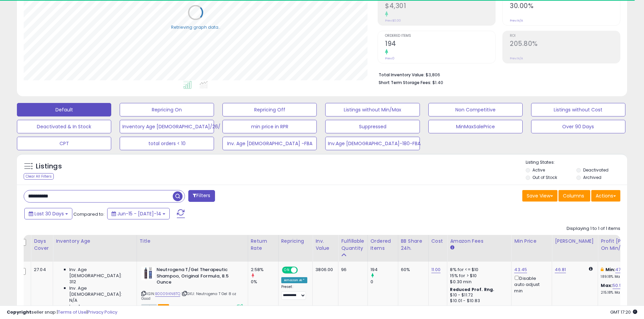 This screenshot has width=644, height=319. Describe the element at coordinates (73, 300) in the screenshot. I see `span: N/A` at that location.